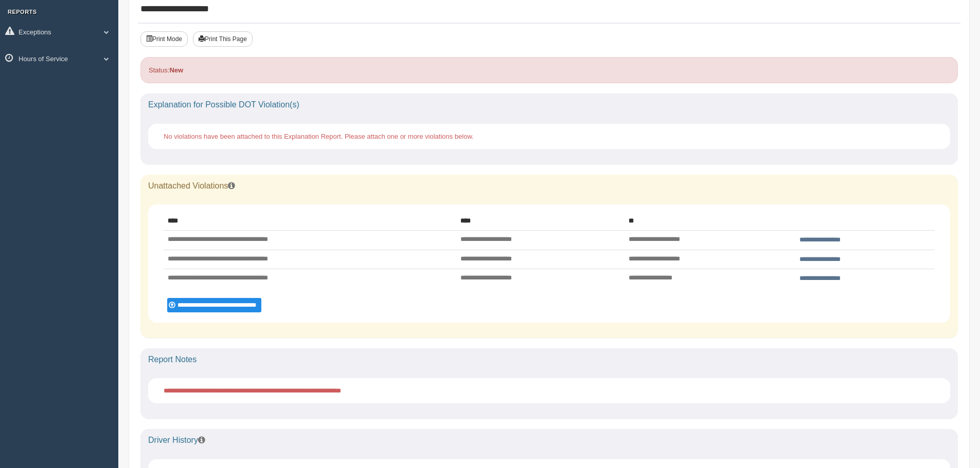  What do you see at coordinates (549, 360) in the screenshot?
I see `div: Report Notes` at bounding box center [549, 360].